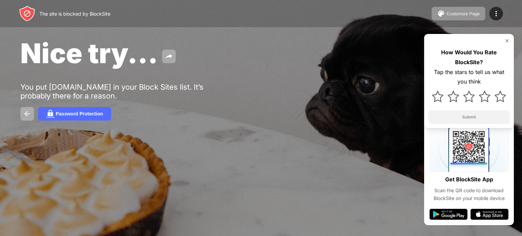 Image resolution: width=522 pixels, height=236 pixels. Describe the element at coordinates (463, 14) in the screenshot. I see `div: Customize Page` at that location.